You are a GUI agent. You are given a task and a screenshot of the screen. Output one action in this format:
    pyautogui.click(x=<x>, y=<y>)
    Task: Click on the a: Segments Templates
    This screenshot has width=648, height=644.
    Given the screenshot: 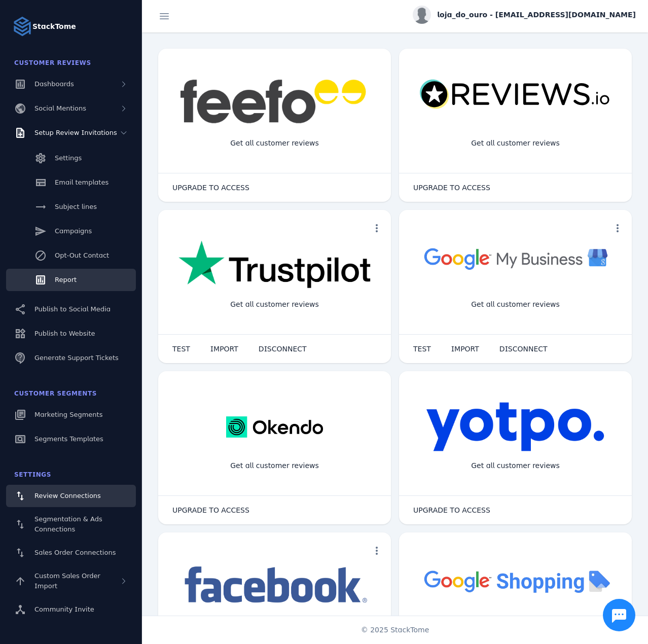 What is the action you would take?
    pyautogui.click(x=71, y=440)
    